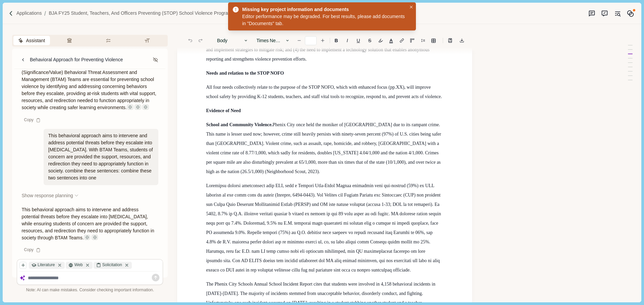  I want to click on span: School and Community Violence., so click(239, 125).